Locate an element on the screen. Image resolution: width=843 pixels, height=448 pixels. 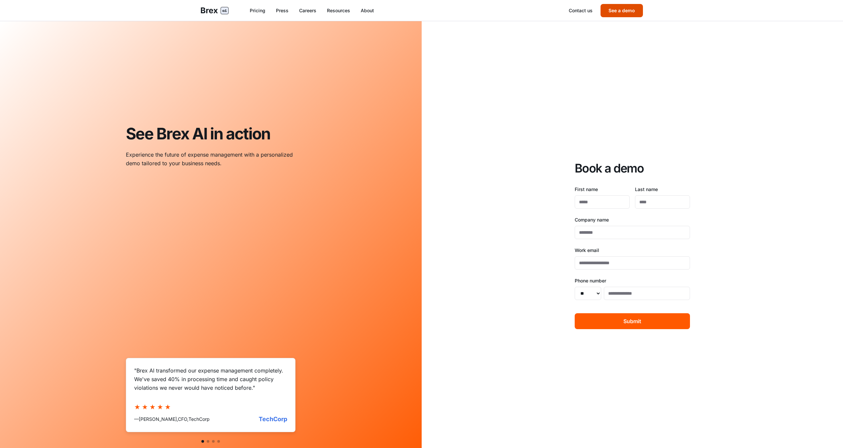
a: Resources is located at coordinates (339, 11).